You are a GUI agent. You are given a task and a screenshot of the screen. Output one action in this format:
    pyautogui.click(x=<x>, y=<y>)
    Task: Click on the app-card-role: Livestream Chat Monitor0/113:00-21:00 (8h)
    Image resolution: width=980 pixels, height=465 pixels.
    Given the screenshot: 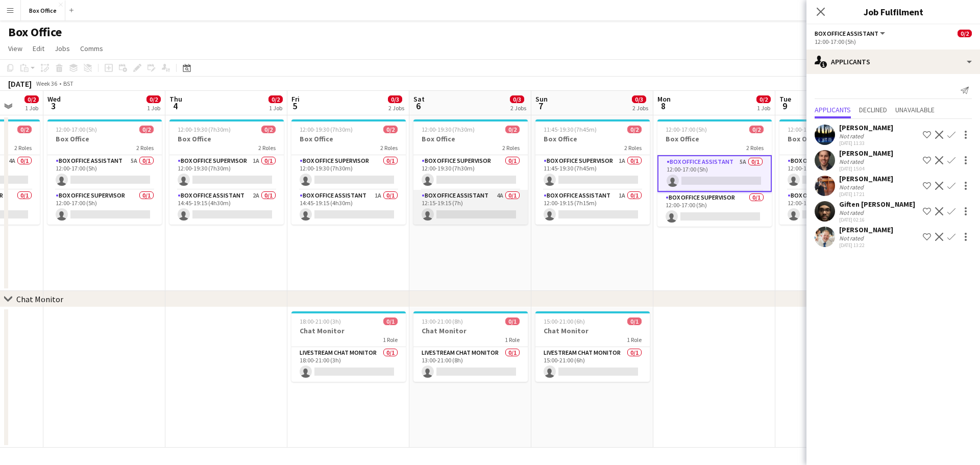 What is the action you would take?
    pyautogui.click(x=471, y=365)
    